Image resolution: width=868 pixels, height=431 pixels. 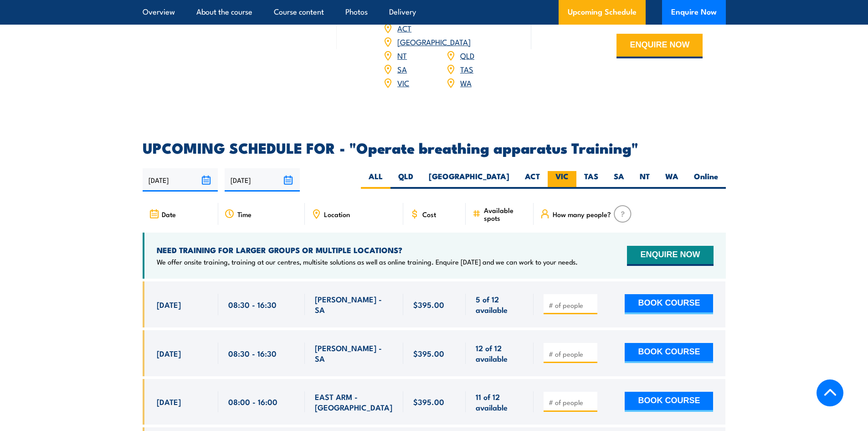 I want to click on span: Date, so click(x=169, y=214).